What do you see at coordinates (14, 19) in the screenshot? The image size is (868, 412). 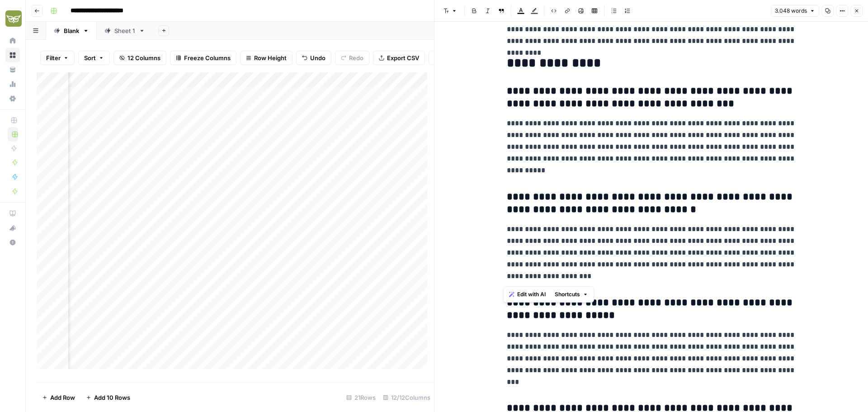 I see `img: Evergreen Media Logo` at bounding box center [14, 19].